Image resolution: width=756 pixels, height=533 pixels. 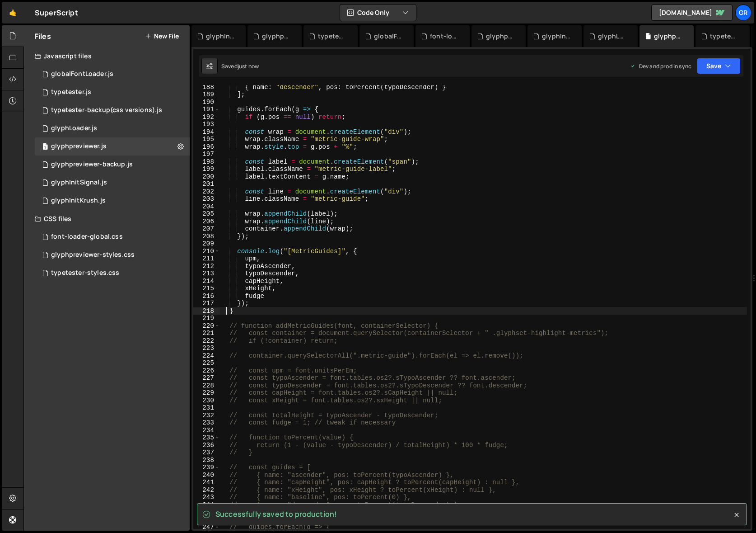 I want to click on span: Successfully saved to production!, so click(x=276, y=514).